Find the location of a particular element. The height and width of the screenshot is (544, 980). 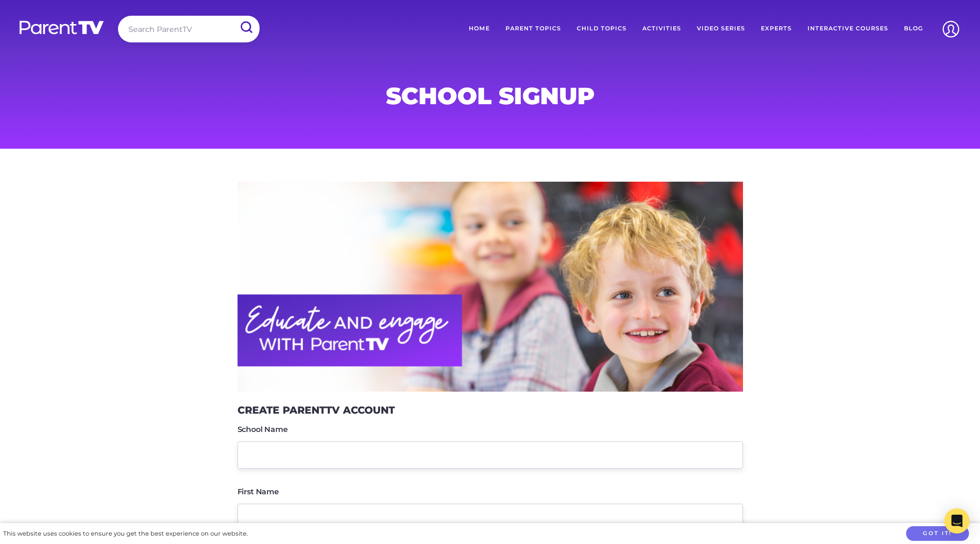

h1: School Signup is located at coordinates (490, 96).